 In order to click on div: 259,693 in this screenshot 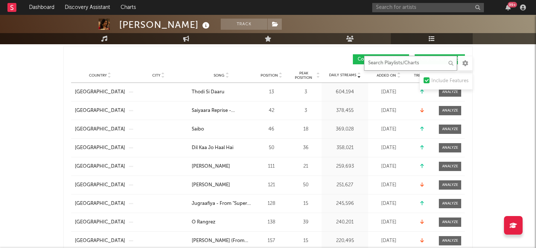, I will do `click(345, 167)`.